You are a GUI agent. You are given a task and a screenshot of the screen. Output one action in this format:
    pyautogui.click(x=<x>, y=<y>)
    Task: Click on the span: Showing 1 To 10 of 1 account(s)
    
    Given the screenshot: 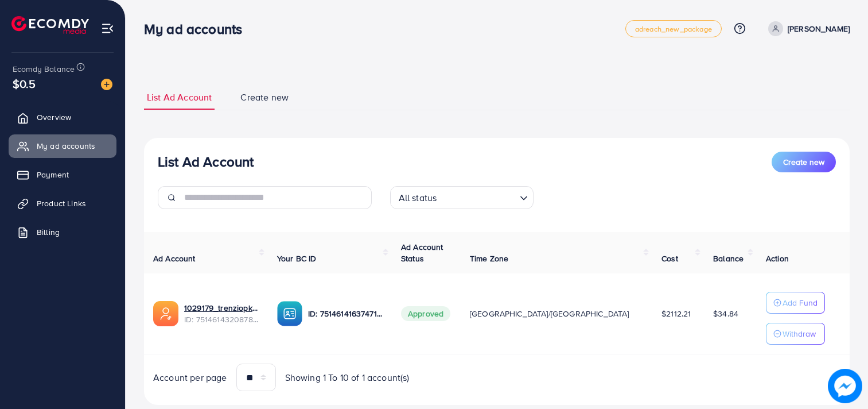 What is the action you would take?
    pyautogui.click(x=347, y=378)
    